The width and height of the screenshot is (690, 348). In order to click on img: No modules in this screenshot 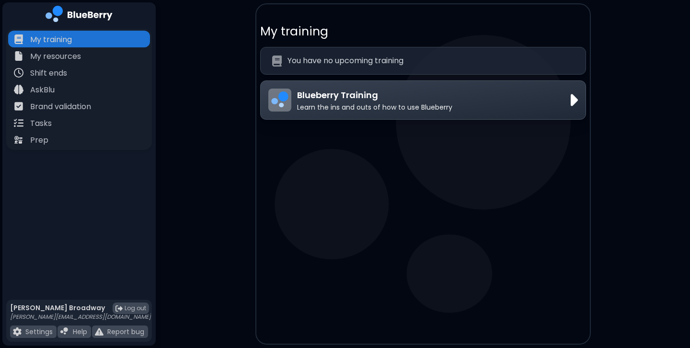, I will do `click(277, 61)`.